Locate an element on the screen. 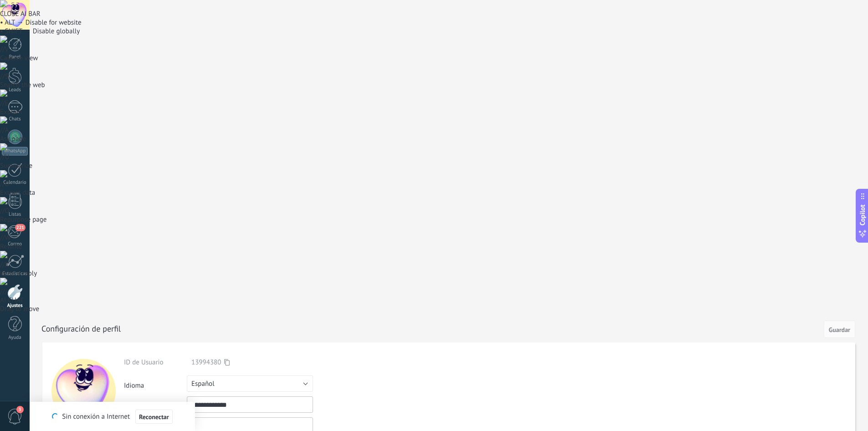 The height and width of the screenshot is (431, 868). div: Ayuda is located at coordinates (15, 337).